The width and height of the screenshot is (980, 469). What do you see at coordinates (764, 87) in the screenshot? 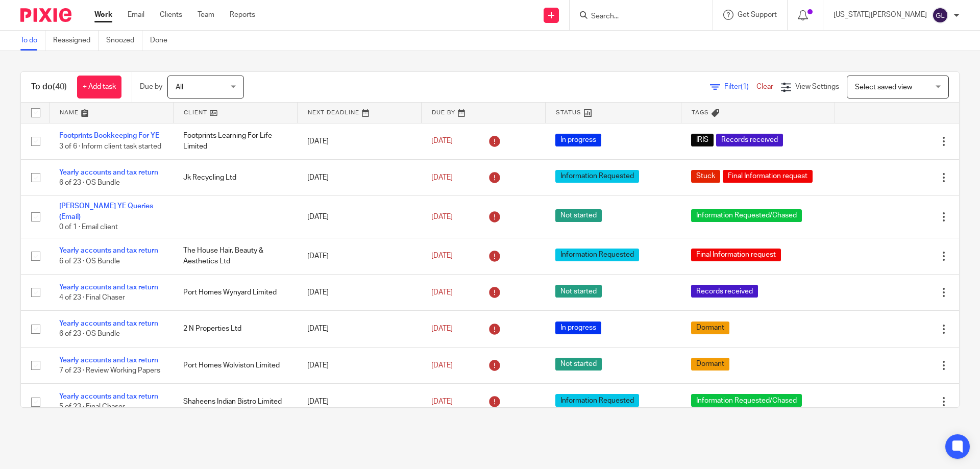
I see `a: Clear` at bounding box center [764, 87].